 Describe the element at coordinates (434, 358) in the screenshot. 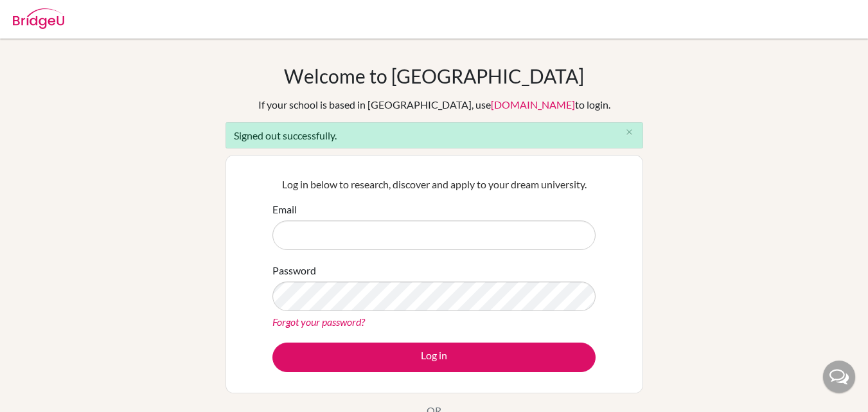

I see `button: Log in` at that location.